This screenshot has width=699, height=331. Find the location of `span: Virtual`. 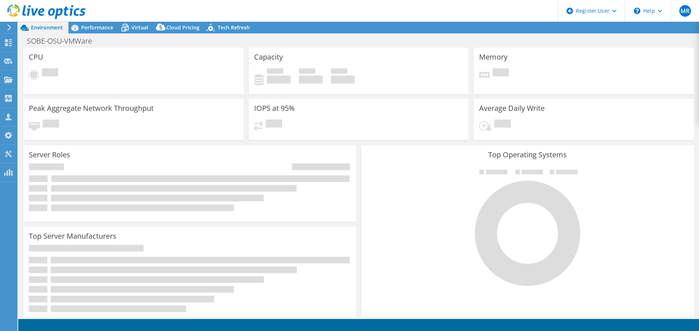

span: Virtual is located at coordinates (140, 27).